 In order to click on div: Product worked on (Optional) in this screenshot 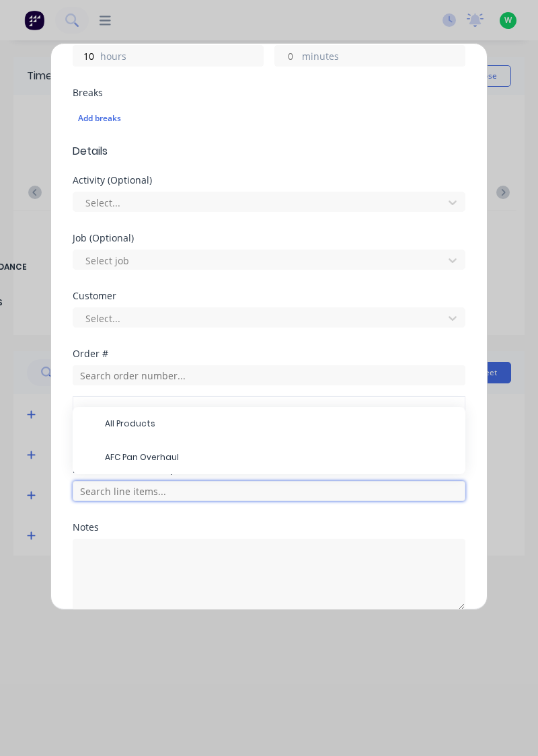, I will do `click(269, 470)`.